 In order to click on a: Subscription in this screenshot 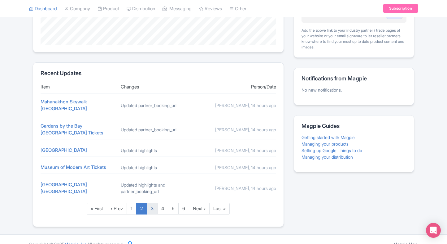, I will do `click(401, 8)`.